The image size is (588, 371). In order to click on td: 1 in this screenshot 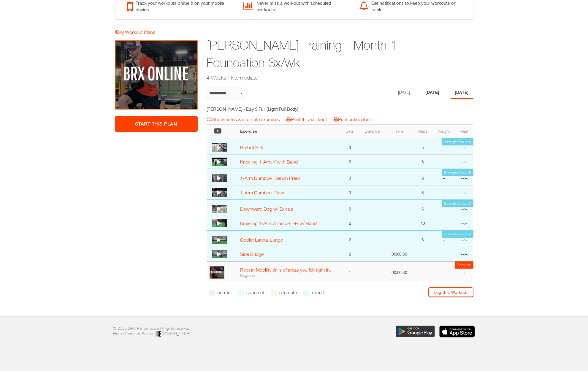, I will do `click(350, 271)`.